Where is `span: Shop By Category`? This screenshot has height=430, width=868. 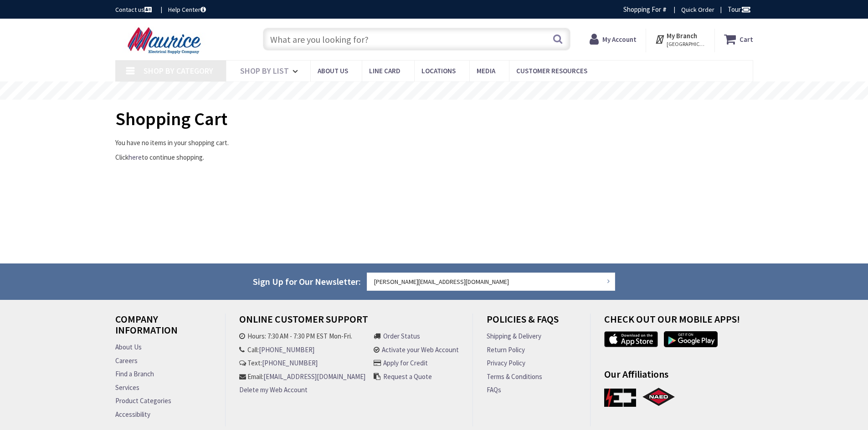
span: Shop By Category is located at coordinates (178, 70).